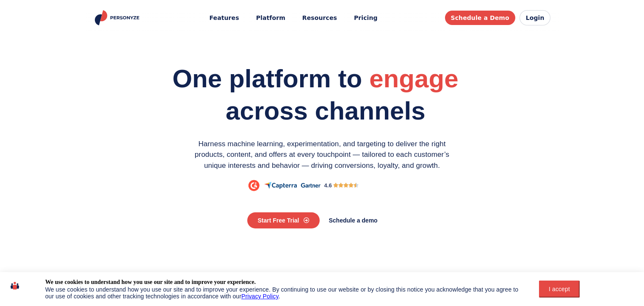  I want to click on div: 4.5/5, so click(346, 185).